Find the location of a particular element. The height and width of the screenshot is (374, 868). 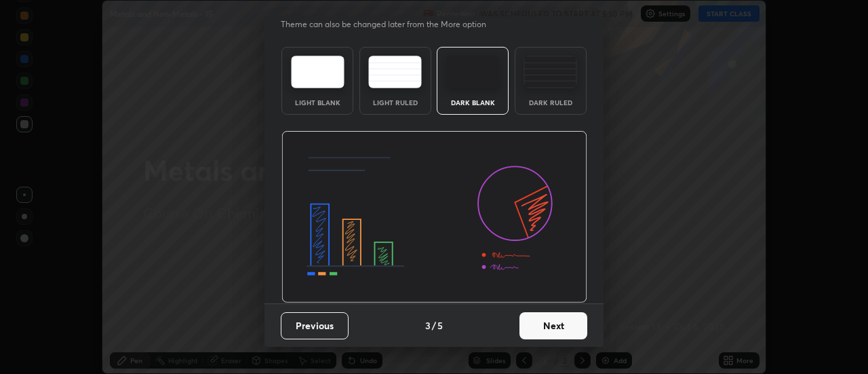

p: Theme can also be changed later from the More option is located at coordinates (391, 25).